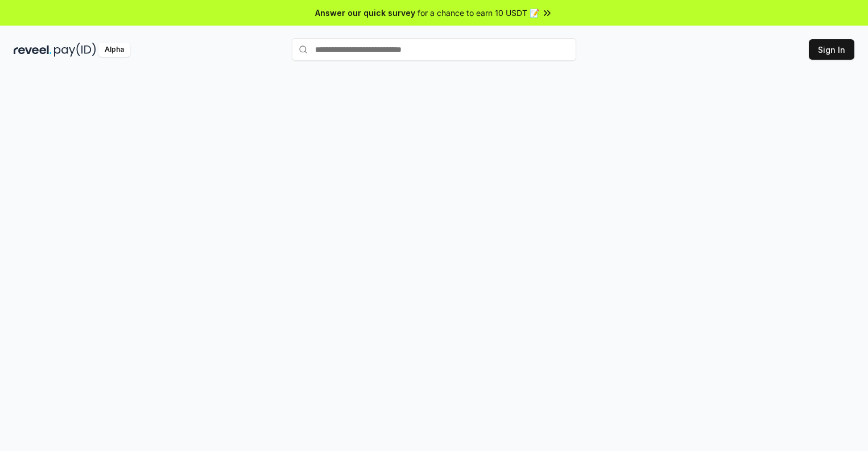  What do you see at coordinates (33, 49) in the screenshot?
I see `img: reveel_dark` at bounding box center [33, 49].